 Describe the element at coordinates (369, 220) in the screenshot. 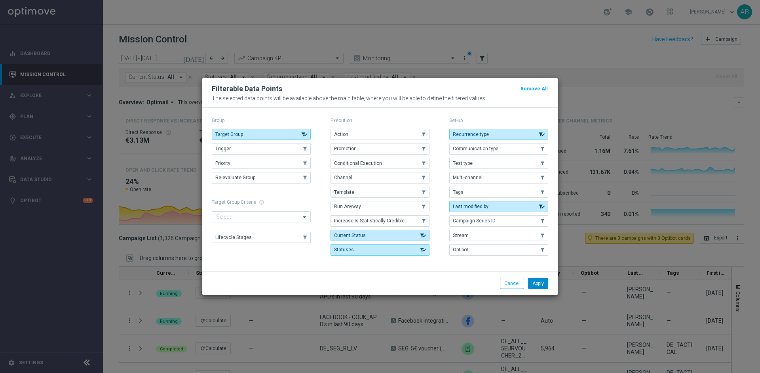

I see `span: Increase Is Statistically Credible` at that location.